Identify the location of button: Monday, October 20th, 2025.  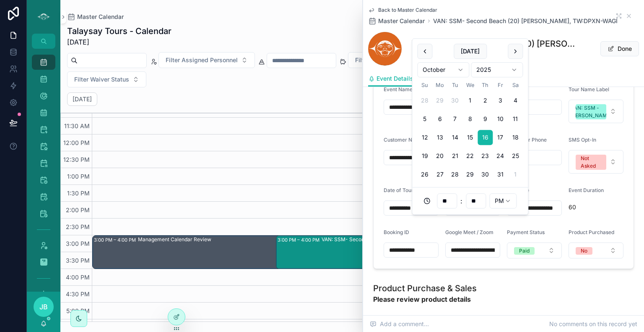
(440, 155).